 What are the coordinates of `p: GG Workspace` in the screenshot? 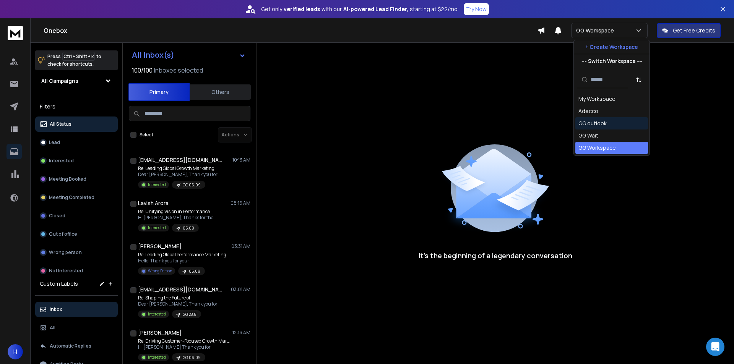 It's located at (597, 31).